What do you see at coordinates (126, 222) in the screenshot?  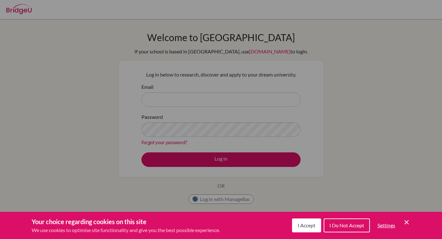 I see `h3: Your choice regarding cookies on this site` at bounding box center [126, 222].